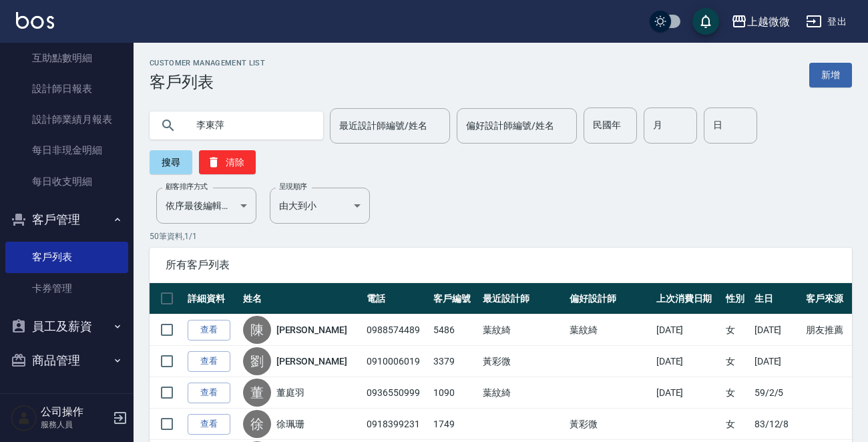 The height and width of the screenshot is (442, 868). Describe the element at coordinates (66, 327) in the screenshot. I see `button: 員工及薪資` at that location.